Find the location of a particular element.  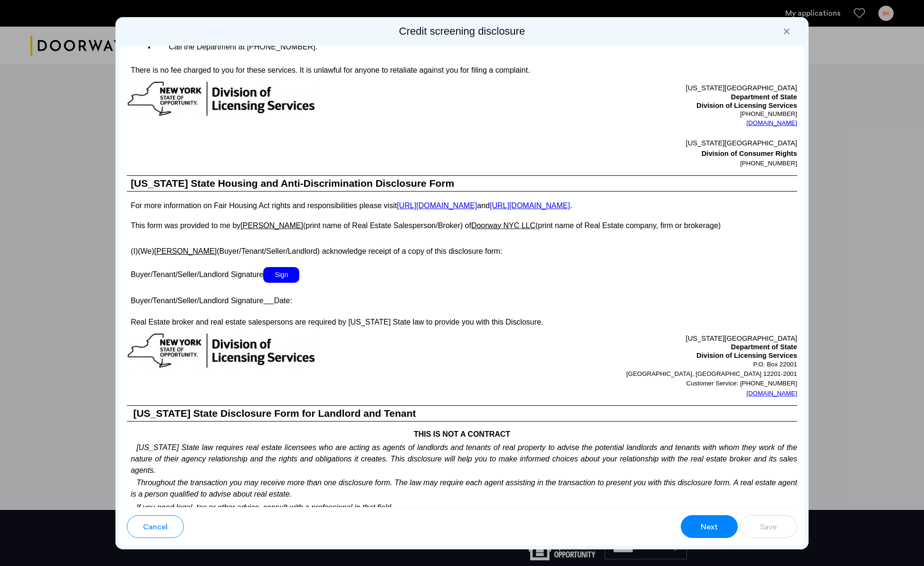

span: Save is located at coordinates (768, 527).